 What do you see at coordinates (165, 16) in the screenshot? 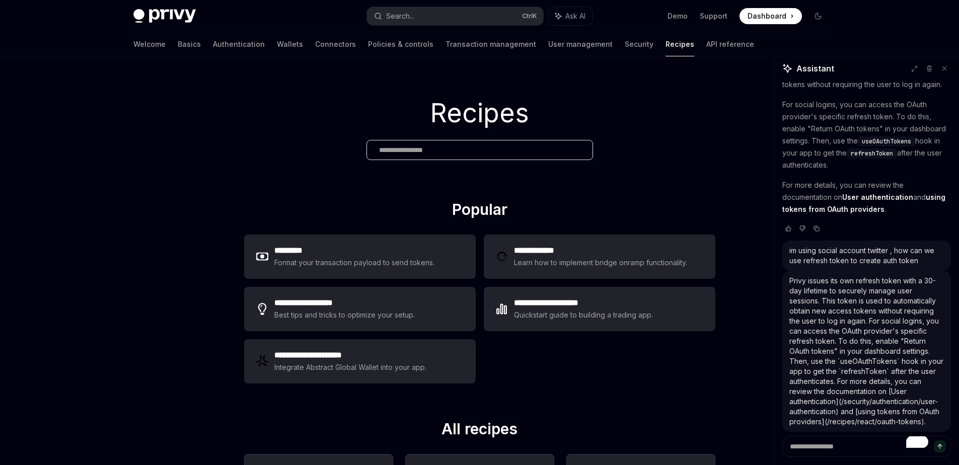
I see `img: dark logo` at bounding box center [165, 16].